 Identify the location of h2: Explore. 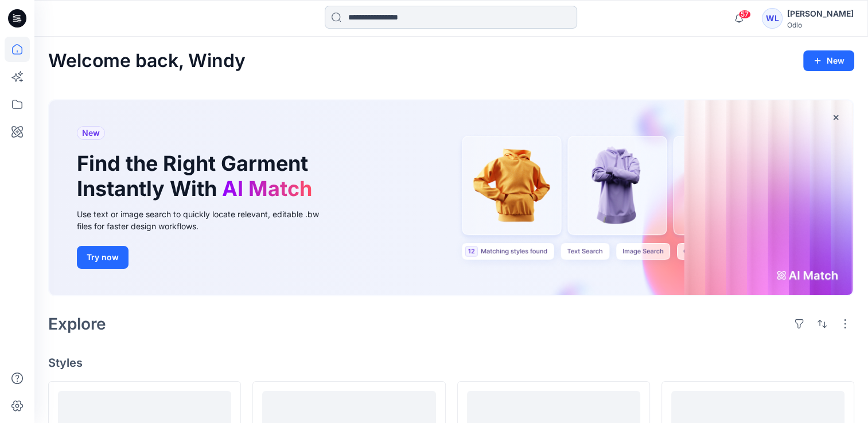
(77, 324).